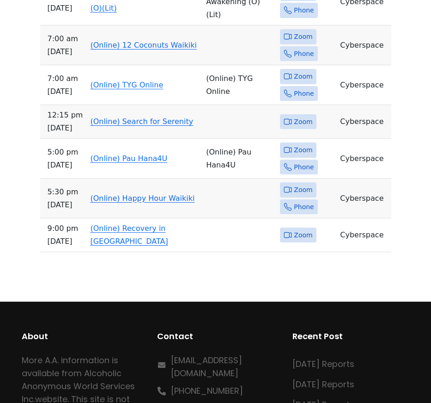 The image size is (431, 403). What do you see at coordinates (215, 336) in the screenshot?
I see `h2: Contact` at bounding box center [215, 336].